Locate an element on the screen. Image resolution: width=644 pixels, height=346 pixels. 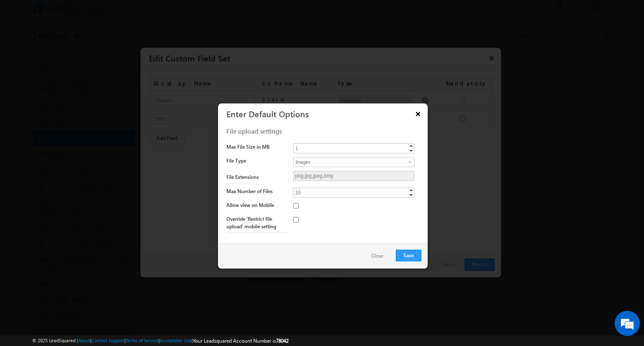
a: About is located at coordinates (84, 341).